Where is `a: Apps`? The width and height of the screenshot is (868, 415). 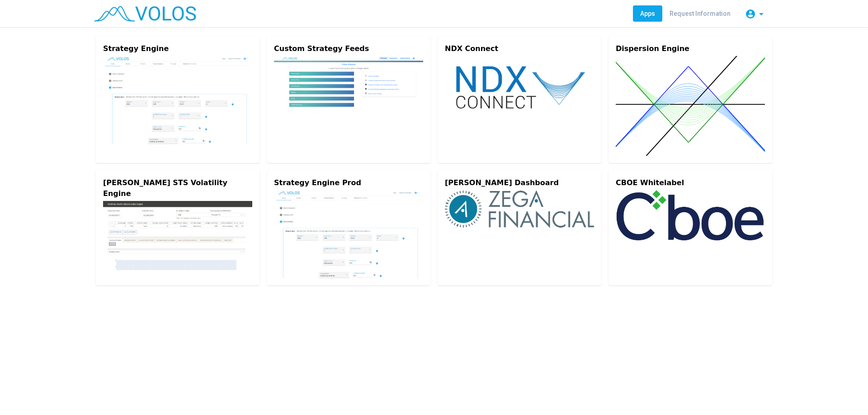
a: Apps is located at coordinates (647, 14).